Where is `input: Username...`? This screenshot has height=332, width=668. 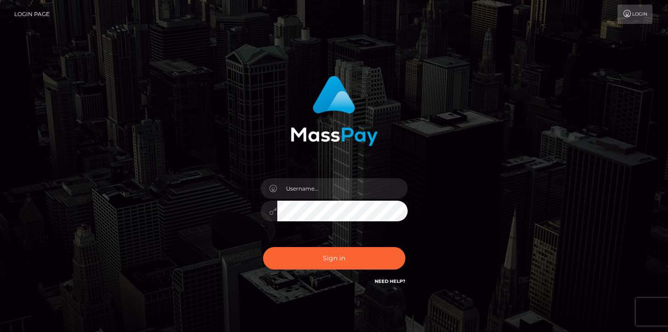
input: Username... is located at coordinates (343, 188).